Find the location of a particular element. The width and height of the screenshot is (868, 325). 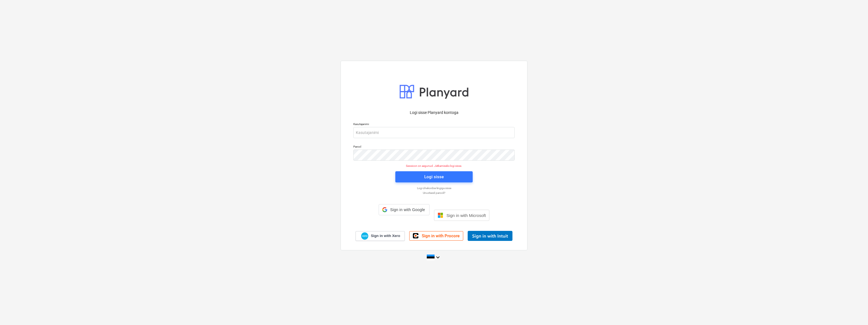

p: Sessioon on aegunud. Jätkamiseks logi sisse. is located at coordinates (434, 166).